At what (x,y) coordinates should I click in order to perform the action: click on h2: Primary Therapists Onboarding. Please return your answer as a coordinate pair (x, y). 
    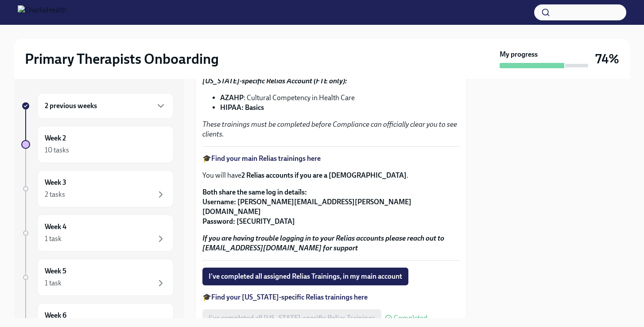
    Looking at the image, I should click on (122, 59).